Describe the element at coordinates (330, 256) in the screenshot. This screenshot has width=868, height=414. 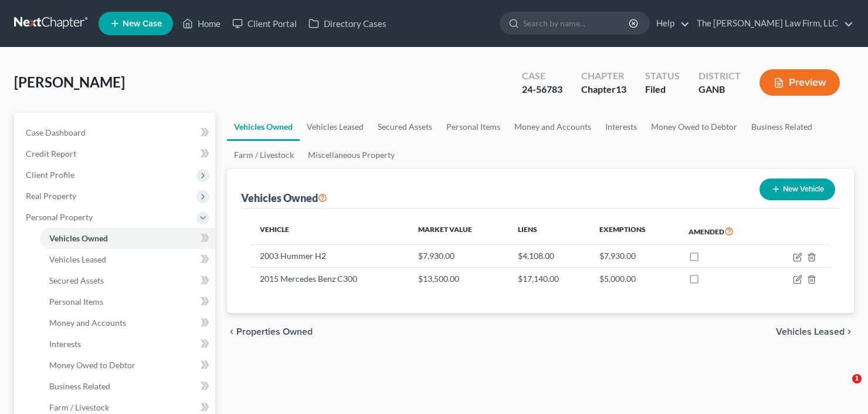
I see `td: 2003 Hummer H2` at that location.